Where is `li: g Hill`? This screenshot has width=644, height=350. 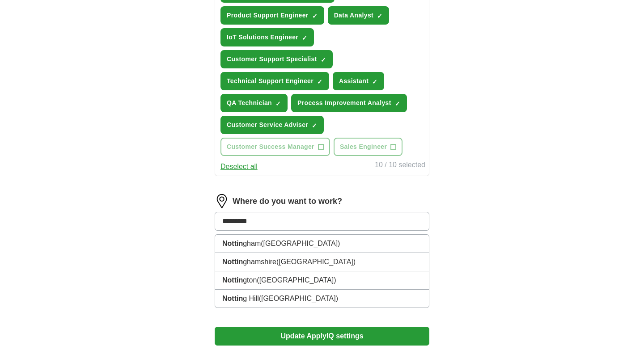 li: g Hill is located at coordinates (322, 299).